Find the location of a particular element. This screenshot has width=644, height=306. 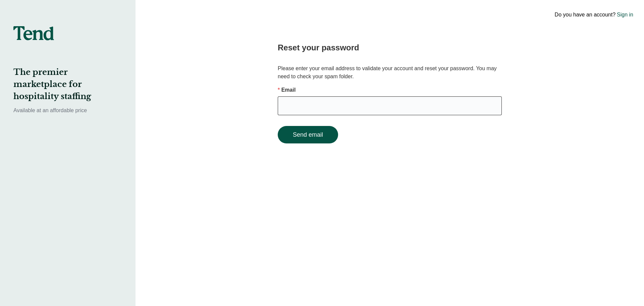

h2: The premier marketplace for hospitality staffing is located at coordinates (68, 84).